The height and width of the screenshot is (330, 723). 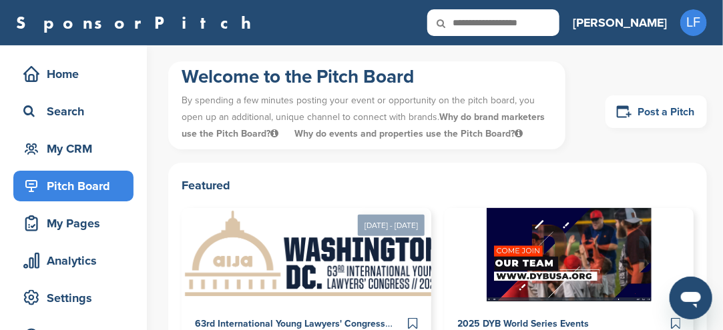 I want to click on div: My CRM, so click(x=77, y=149).